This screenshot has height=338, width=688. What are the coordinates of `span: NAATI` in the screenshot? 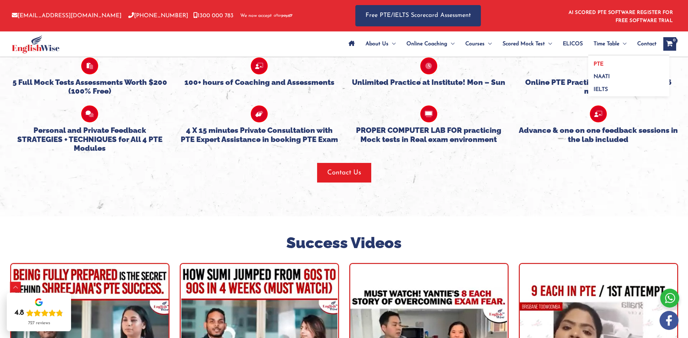 It's located at (602, 77).